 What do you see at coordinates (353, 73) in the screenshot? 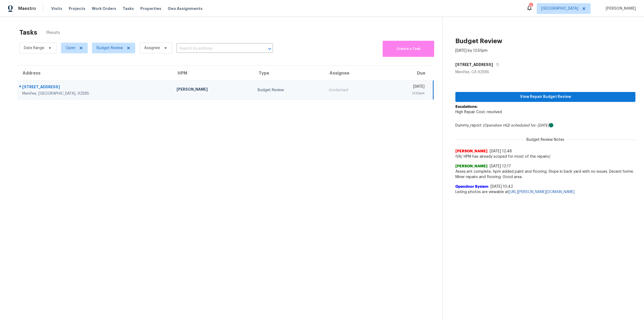
I see `th: Assignee` at bounding box center [353, 73].